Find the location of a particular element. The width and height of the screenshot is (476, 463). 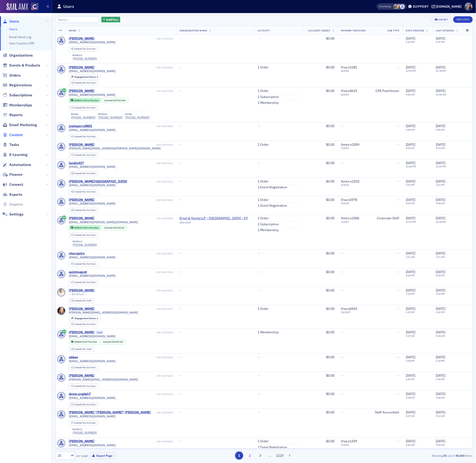

a: Settings is located at coordinates (13, 214).